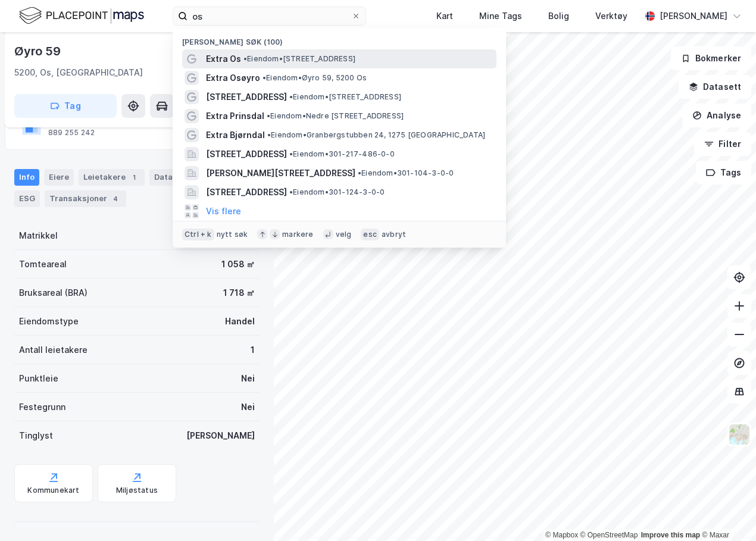  Describe the element at coordinates (501, 16) in the screenshot. I see `div: Mine Tags` at that location.